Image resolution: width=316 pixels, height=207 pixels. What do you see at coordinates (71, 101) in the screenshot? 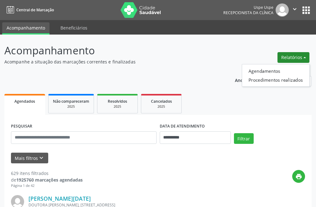
I see `span: Não compareceram` at bounding box center [71, 101].